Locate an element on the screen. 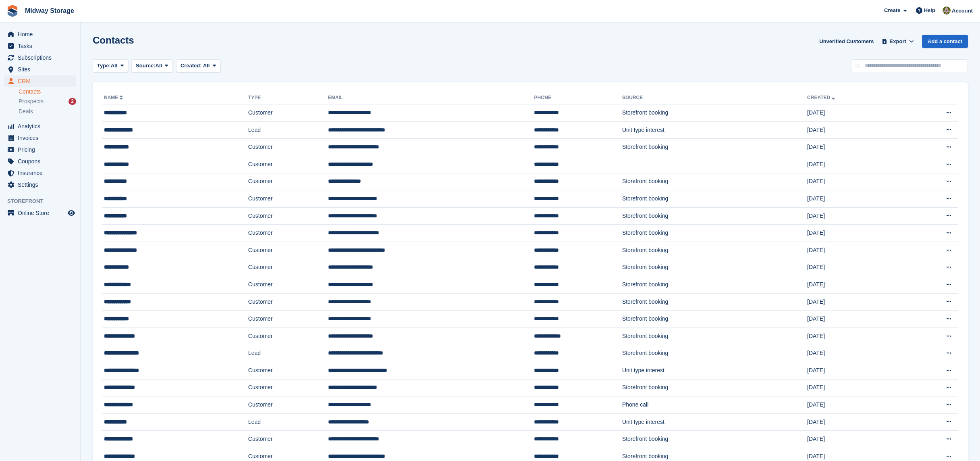 This screenshot has height=461, width=980. th: Type is located at coordinates (288, 98).